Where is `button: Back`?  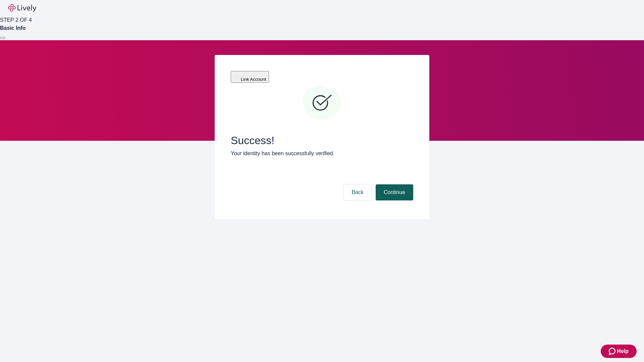 button: Back is located at coordinates (357, 192).